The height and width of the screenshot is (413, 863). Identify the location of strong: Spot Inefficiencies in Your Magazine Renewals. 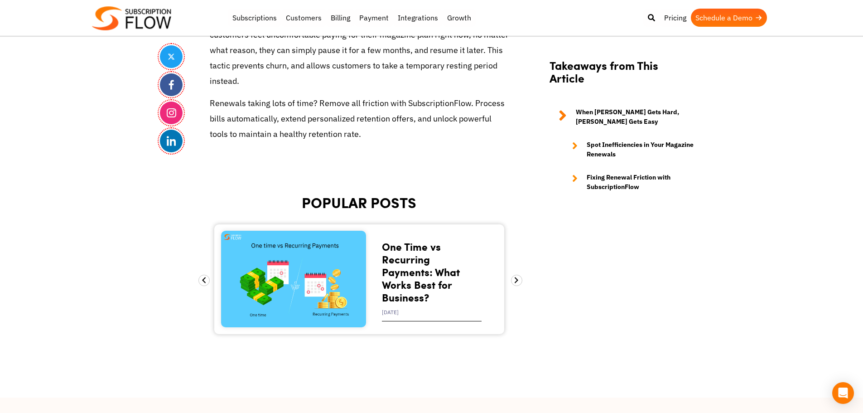
(640, 149).